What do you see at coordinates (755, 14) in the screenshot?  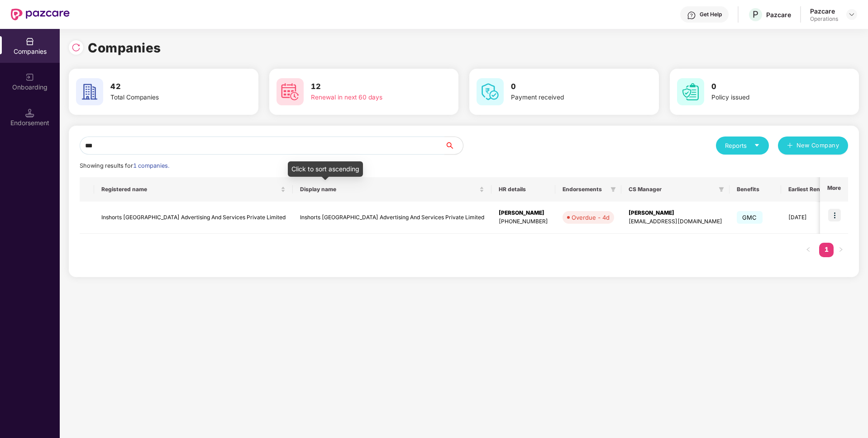 I see `span: P` at bounding box center [755, 14].